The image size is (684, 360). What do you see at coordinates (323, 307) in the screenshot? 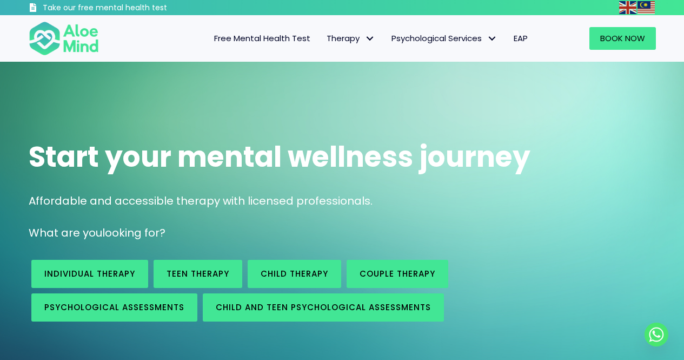
I see `span: Child and Teen Psychological assessments` at bounding box center [323, 307].